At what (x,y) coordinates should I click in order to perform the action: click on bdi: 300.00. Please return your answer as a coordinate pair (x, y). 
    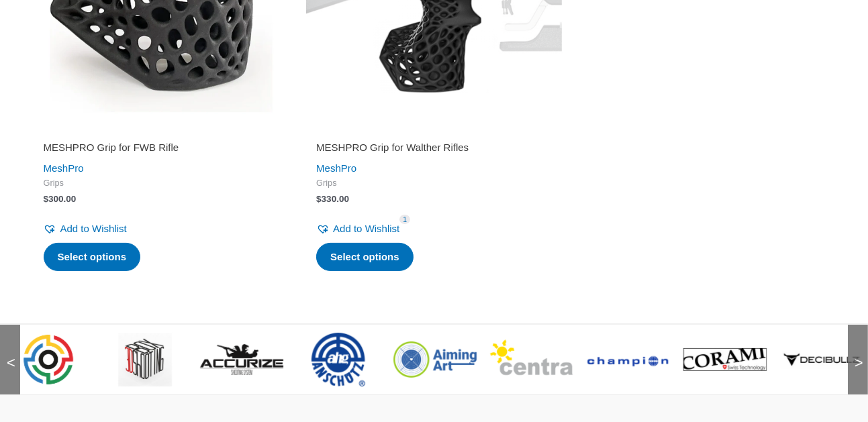
    Looking at the image, I should click on (60, 199).